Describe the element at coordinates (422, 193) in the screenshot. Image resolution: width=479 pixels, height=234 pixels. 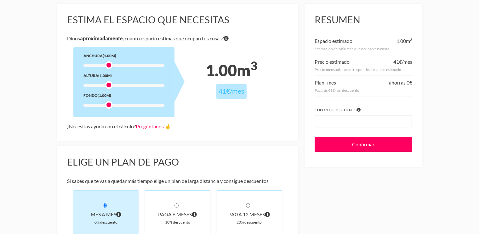
I see `div: Widget de chat` at that location.